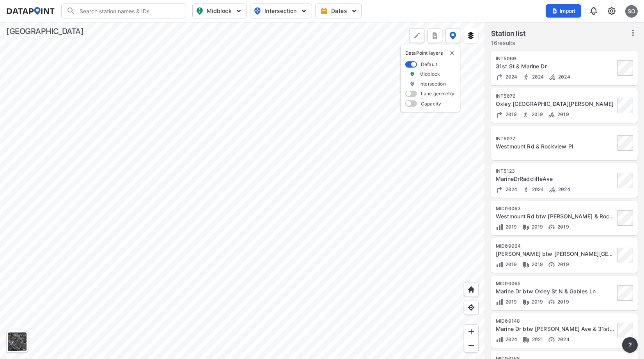 The height and width of the screenshot is (359, 644). Describe the element at coordinates (471, 345) in the screenshot. I see `div: Zoom out` at that location.